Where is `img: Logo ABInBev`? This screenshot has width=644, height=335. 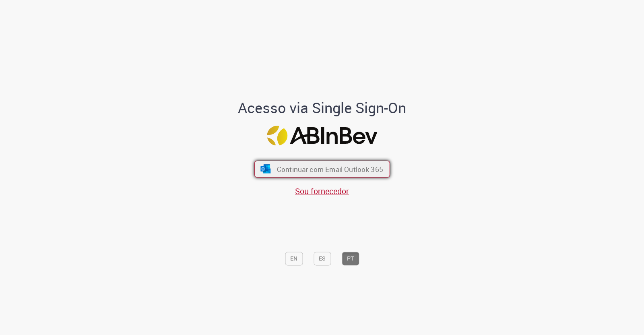
img: Logo ABInBev is located at coordinates (322, 135).